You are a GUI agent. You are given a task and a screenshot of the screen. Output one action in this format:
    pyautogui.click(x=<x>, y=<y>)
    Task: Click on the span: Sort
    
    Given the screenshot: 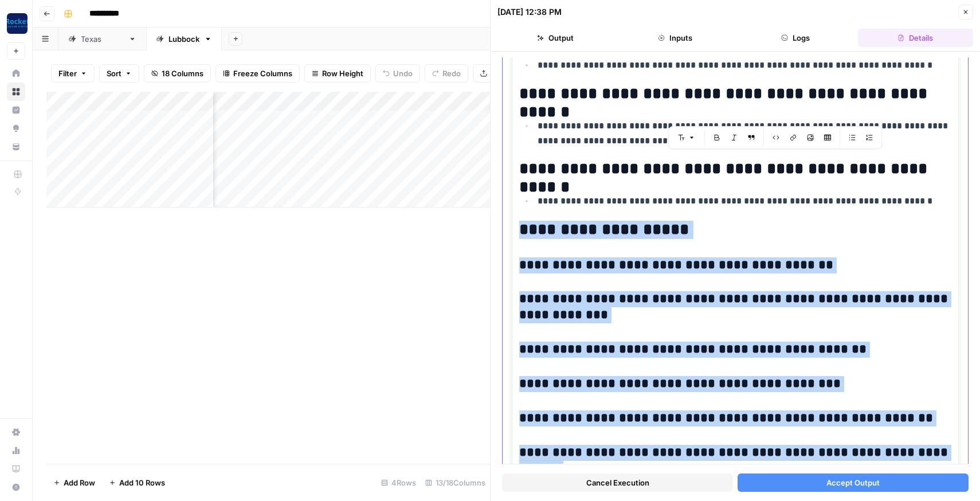 What is the action you would take?
    pyautogui.click(x=114, y=73)
    